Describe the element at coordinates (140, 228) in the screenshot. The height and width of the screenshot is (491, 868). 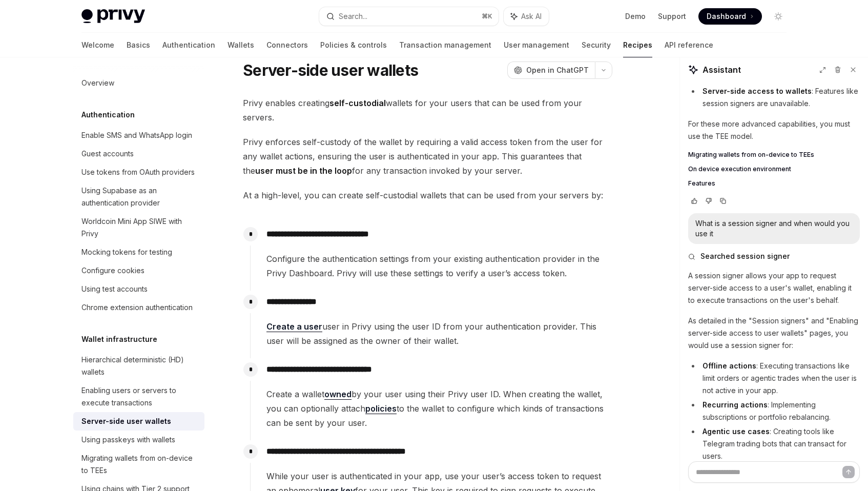
I see `div: Worldcoin Mini App SIWE with Privy` at that location.